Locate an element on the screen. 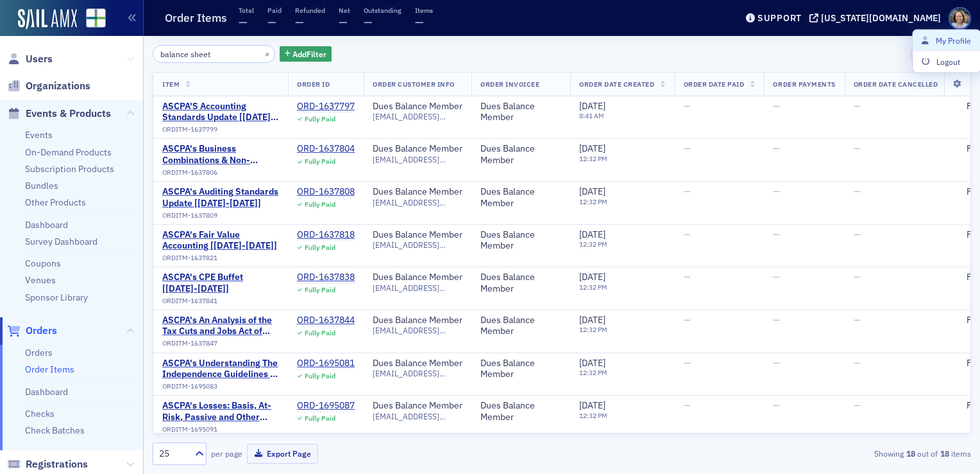 Image resolution: width=980 pixels, height=474 pixels. button: Logout is located at coordinates (945, 61).